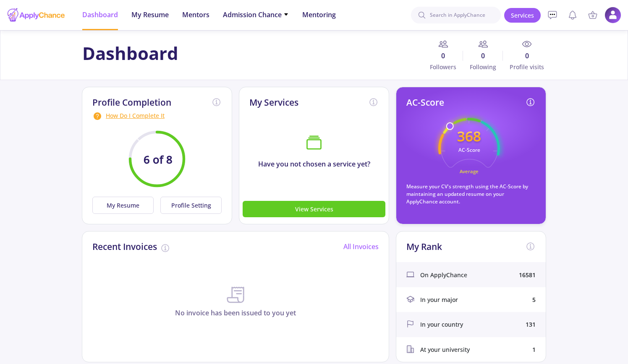 The image size is (628, 364). Describe the element at coordinates (445, 349) in the screenshot. I see `span: At your university` at that location.